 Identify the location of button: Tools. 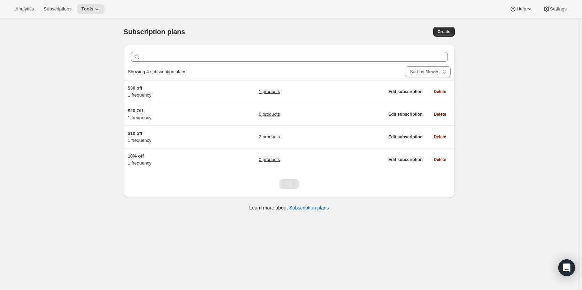
(91, 9).